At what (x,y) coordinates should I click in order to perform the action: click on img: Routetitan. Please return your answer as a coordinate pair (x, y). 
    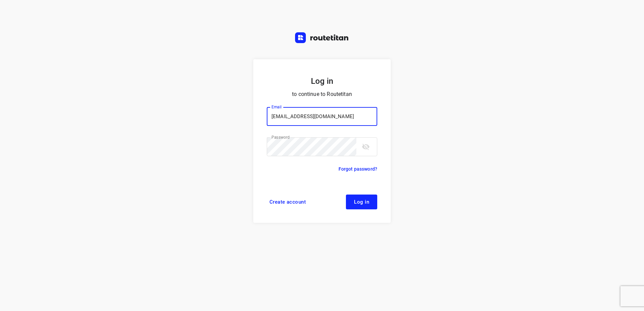
    Looking at the image, I should click on (322, 38).